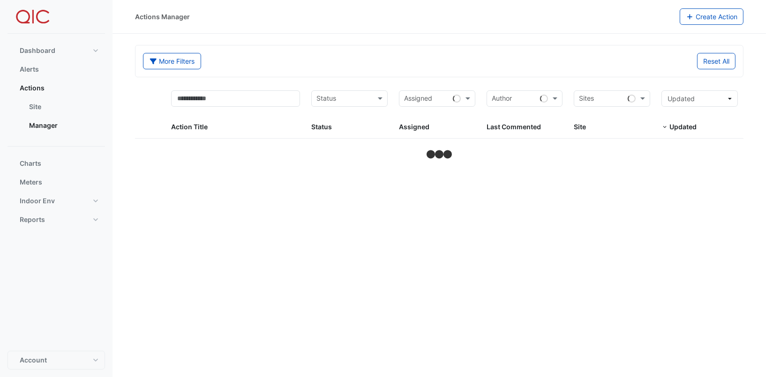  What do you see at coordinates (56, 201) in the screenshot?
I see `button: Indoor Env` at bounding box center [56, 201].